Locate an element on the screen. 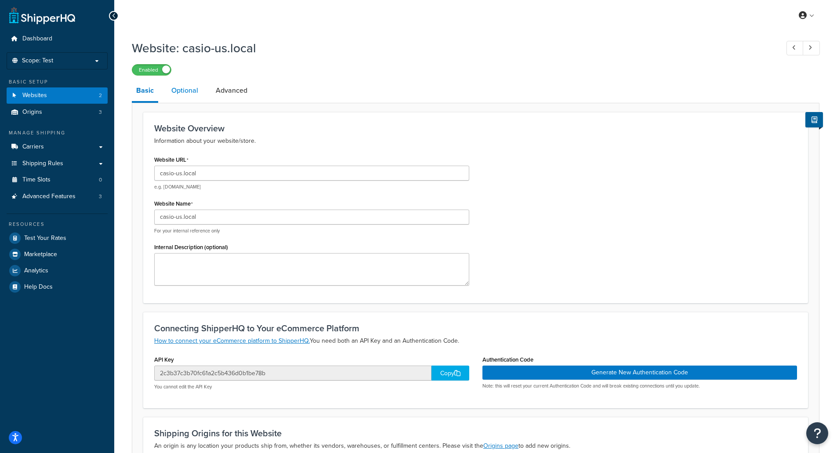 The width and height of the screenshot is (837, 453). div: Copy is located at coordinates (450, 373).